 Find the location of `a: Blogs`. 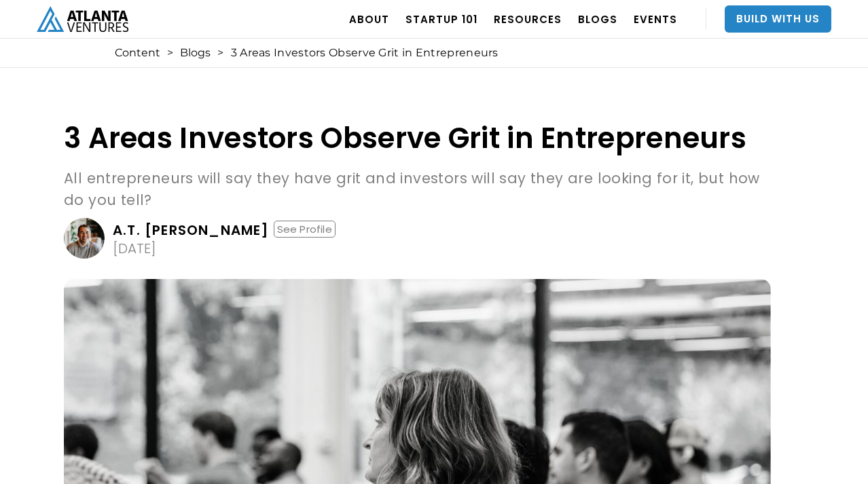

a: Blogs is located at coordinates (195, 53).